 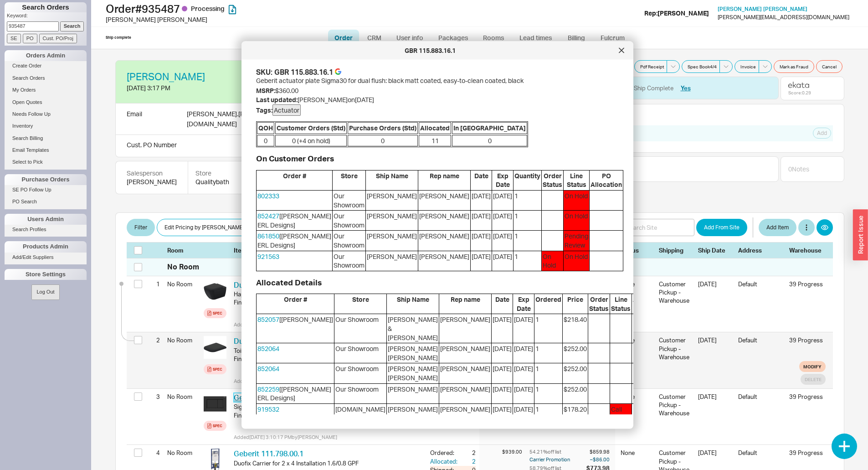 I want to click on button: Cancel, so click(x=829, y=66).